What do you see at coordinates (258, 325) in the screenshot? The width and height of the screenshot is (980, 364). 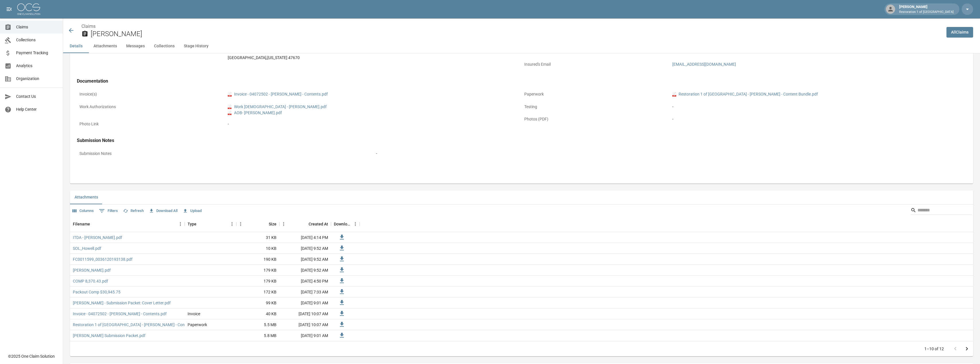 I see `div: 5.5 MB` at bounding box center [258, 325].